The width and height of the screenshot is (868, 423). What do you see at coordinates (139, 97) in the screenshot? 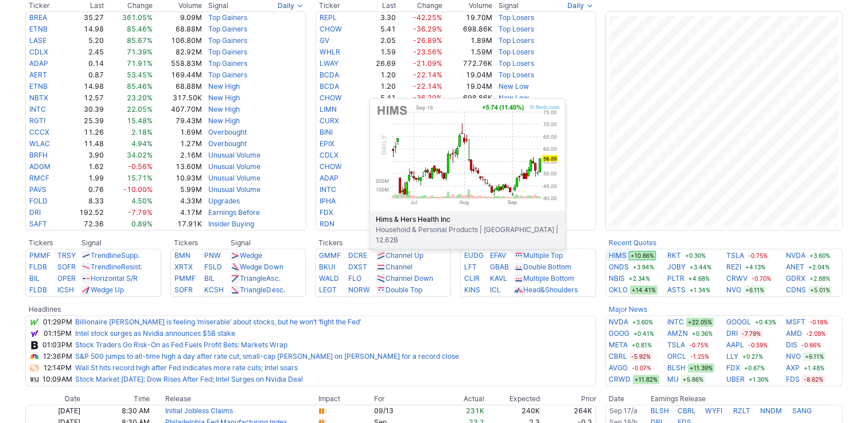
I see `span: 23.20%` at bounding box center [139, 97].